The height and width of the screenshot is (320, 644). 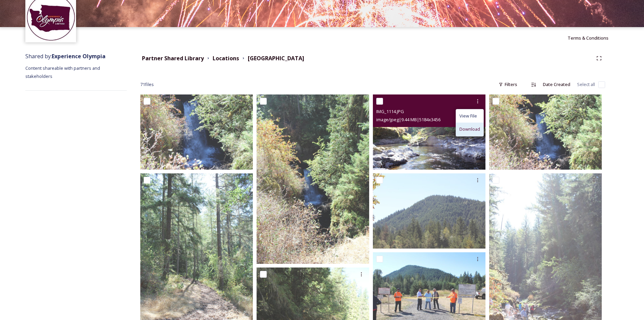 What do you see at coordinates (586, 84) in the screenshot?
I see `span: Select all` at bounding box center [586, 84].